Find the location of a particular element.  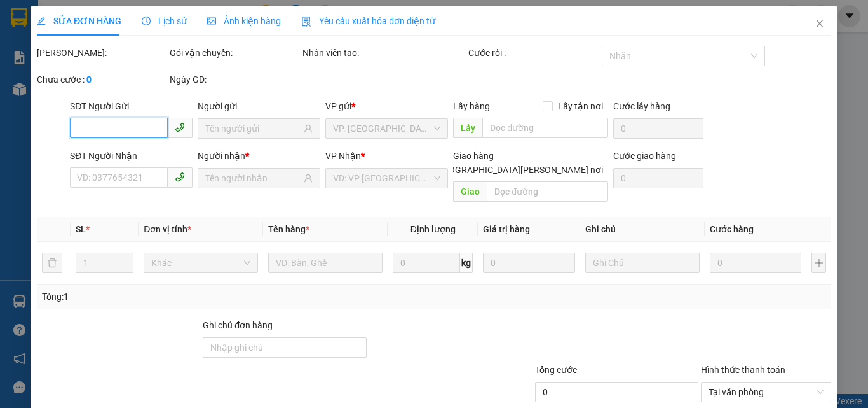

div: SĐT Người Nhận is located at coordinates (131, 155).